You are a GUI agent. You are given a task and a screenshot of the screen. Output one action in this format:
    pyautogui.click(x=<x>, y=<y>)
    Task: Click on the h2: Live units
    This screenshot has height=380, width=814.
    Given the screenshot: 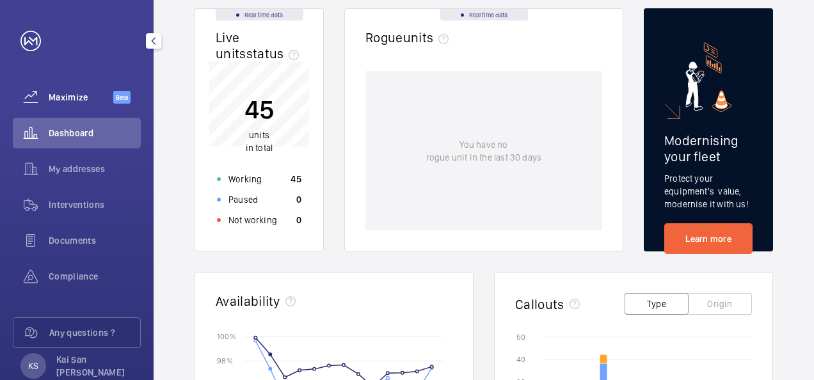 What is the action you would take?
    pyautogui.click(x=260, y=45)
    